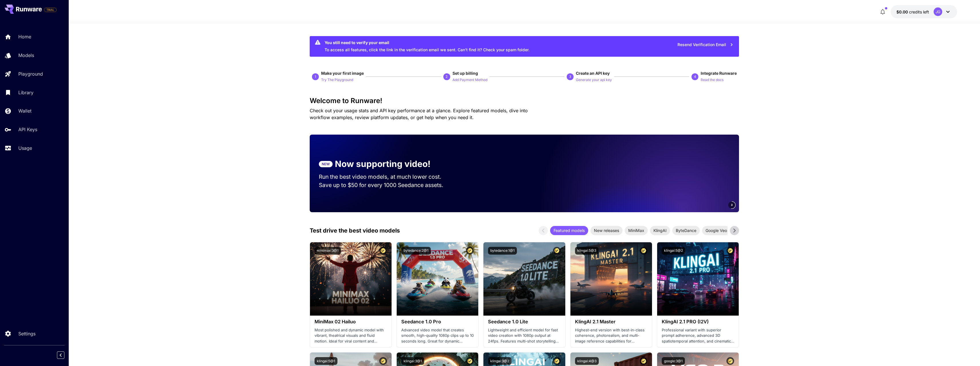 This screenshot has width=980, height=366. Describe the element at coordinates (686, 231) in the screenshot. I see `div: ByteDance` at that location.